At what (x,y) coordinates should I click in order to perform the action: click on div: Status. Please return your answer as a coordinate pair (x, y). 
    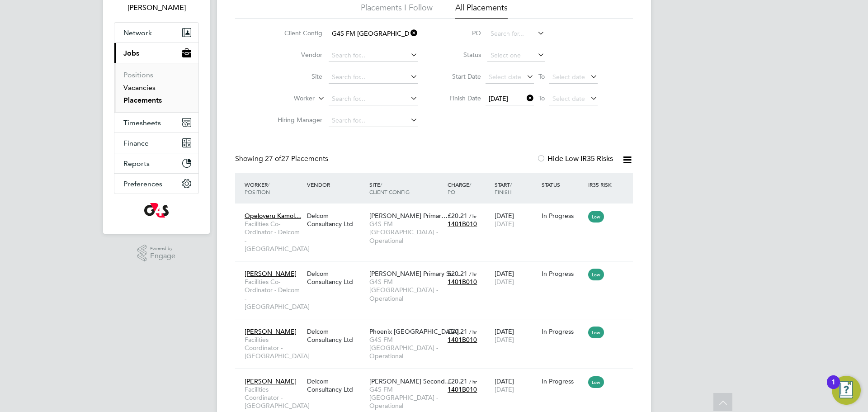
    Looking at the image, I should click on (563, 185).